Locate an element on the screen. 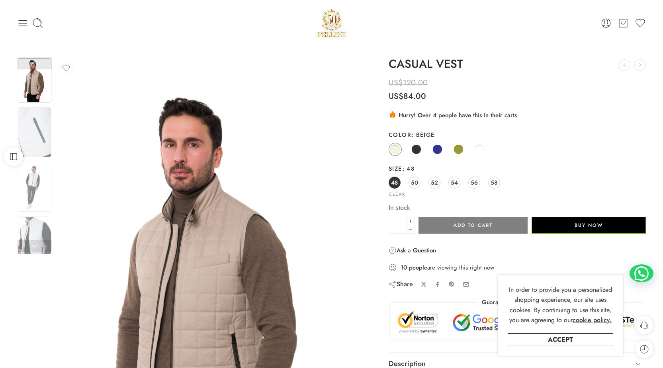 The height and width of the screenshot is (368, 663). a: Accept is located at coordinates (561, 339).